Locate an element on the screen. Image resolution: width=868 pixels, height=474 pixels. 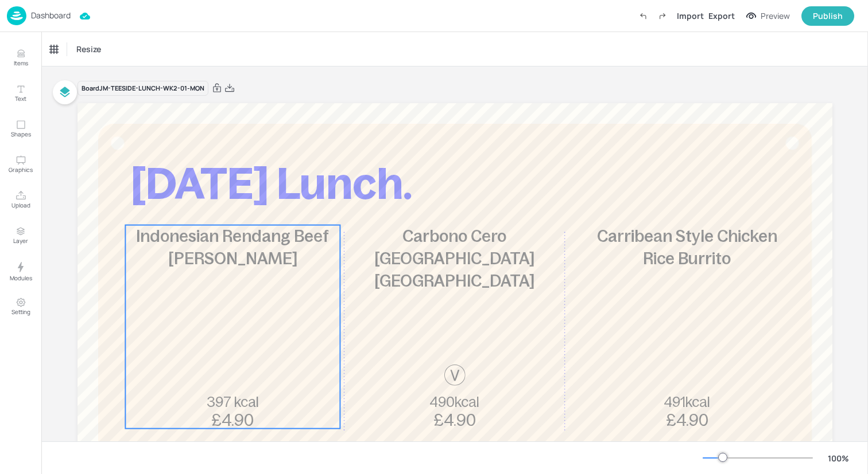
div: Preview is located at coordinates (775, 16).